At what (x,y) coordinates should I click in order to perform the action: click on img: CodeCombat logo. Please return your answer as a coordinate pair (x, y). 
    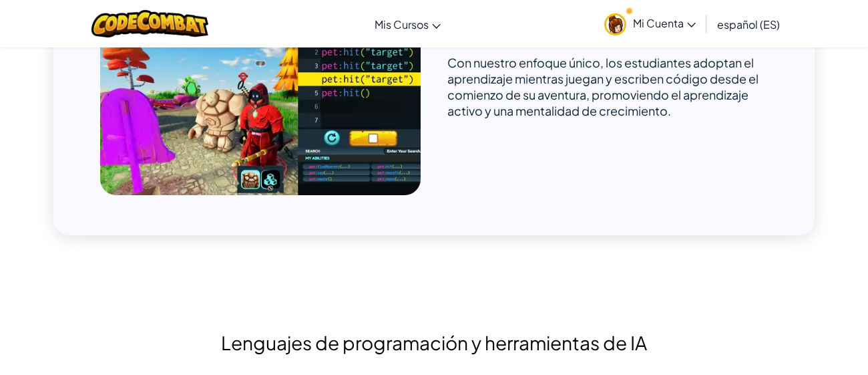
    Looking at the image, I should click on (150, 23).